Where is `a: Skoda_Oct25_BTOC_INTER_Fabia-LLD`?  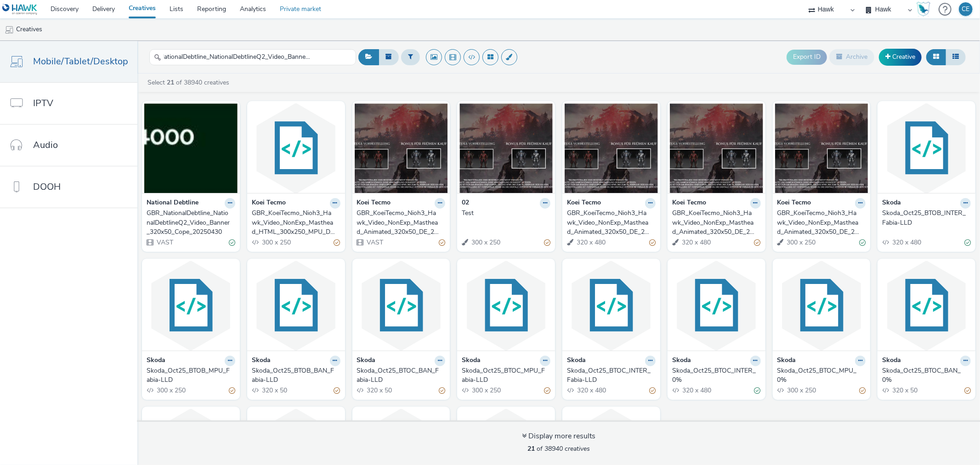
a: Skoda_Oct25_BTOC_INTER_Fabia-LLD is located at coordinates (610, 376).